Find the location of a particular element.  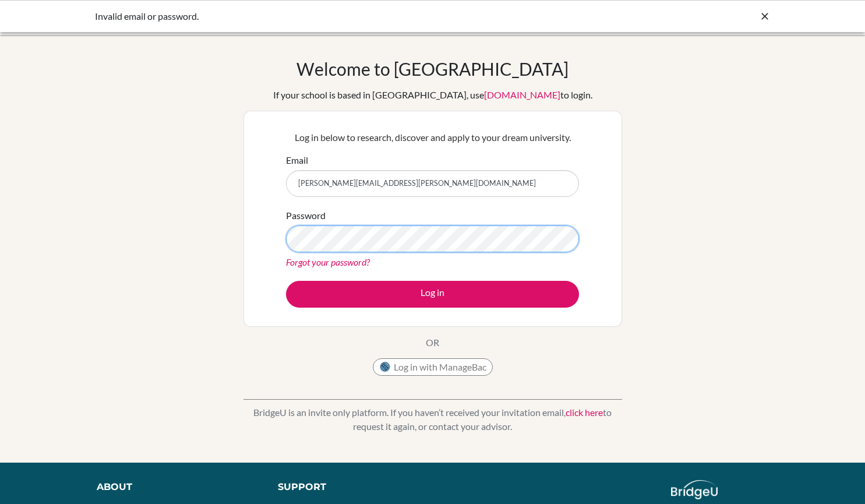

p: BridgeU is an invite only platform. If you haven’t received your invitation email, to request it ... is located at coordinates (433, 419).